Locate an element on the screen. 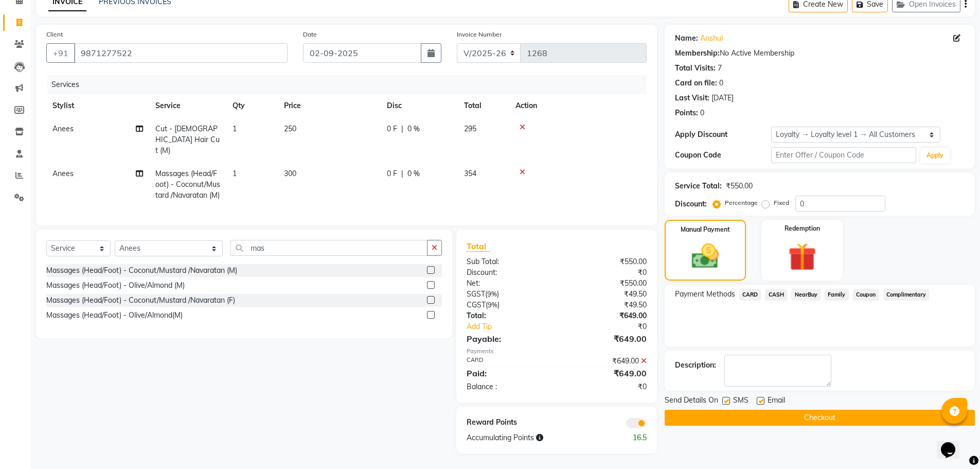 Image resolution: width=980 pixels, height=469 pixels. span: Total is located at coordinates (478, 246).